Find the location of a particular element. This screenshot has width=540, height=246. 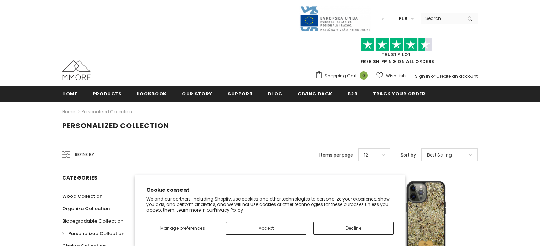

span: Wood Collection is located at coordinates (82, 196).